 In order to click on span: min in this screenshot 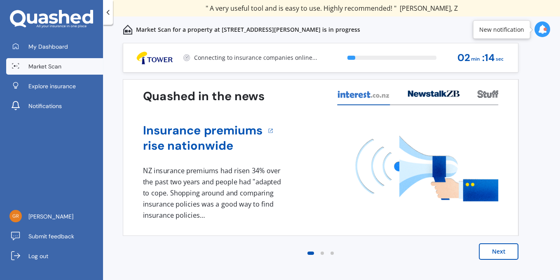, I will do `click(475, 59)`.